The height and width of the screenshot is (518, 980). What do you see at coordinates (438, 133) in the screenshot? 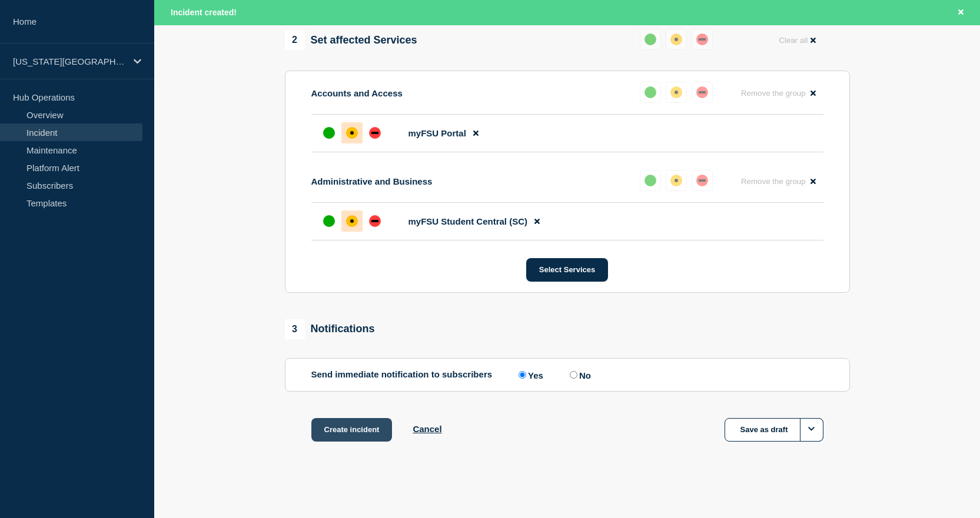
I see `span: myFSU Portal` at bounding box center [438, 133].